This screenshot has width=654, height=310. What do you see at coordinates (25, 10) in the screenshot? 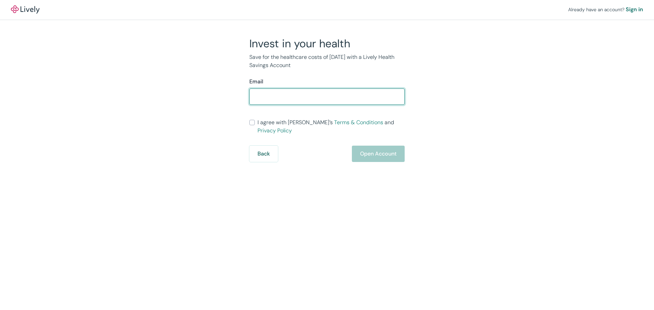
I see `a: LivelyLively` at bounding box center [25, 10].